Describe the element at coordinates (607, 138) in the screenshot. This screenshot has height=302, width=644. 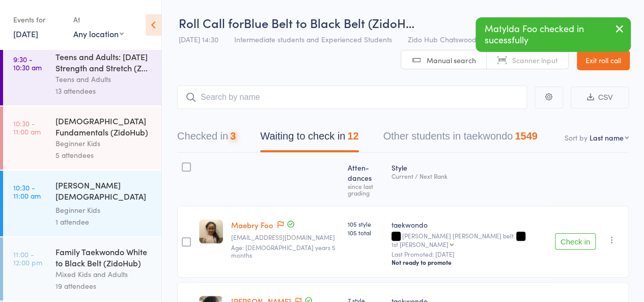
I see `div: Last name` at that location.